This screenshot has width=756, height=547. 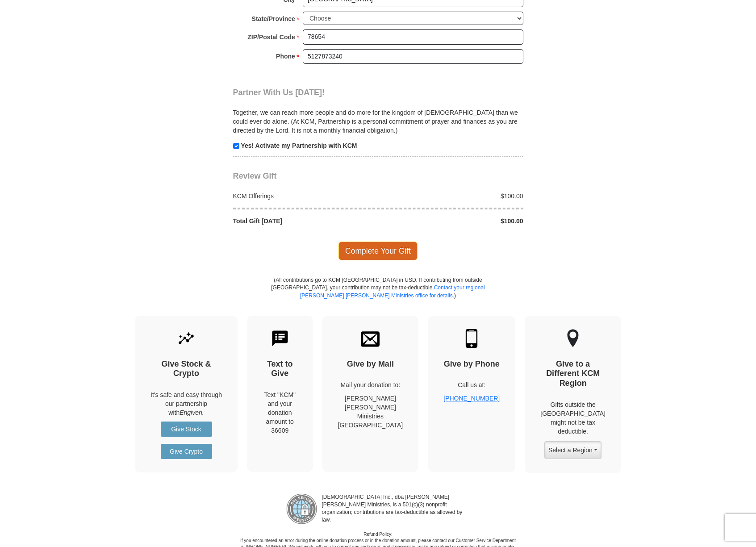 What do you see at coordinates (274, 19) in the screenshot?
I see `strong: State/Province` at bounding box center [274, 19].